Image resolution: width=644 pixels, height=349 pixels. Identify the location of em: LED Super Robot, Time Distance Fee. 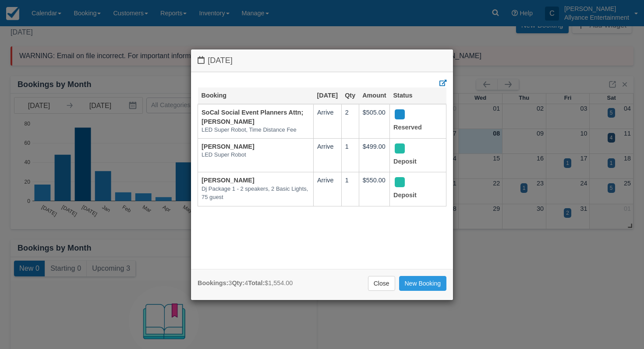
(255, 130).